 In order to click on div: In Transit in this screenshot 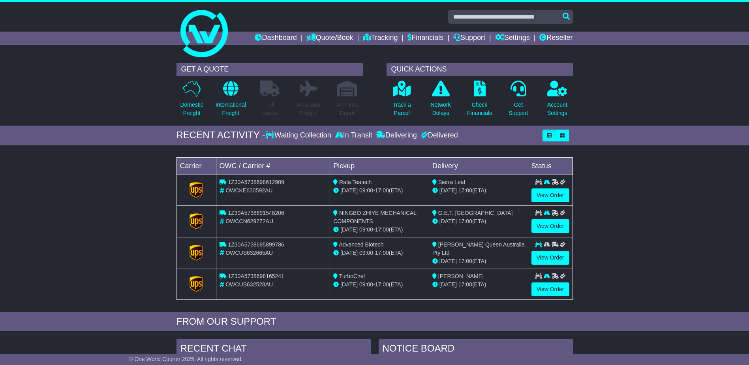, I will do `click(354, 135)`.